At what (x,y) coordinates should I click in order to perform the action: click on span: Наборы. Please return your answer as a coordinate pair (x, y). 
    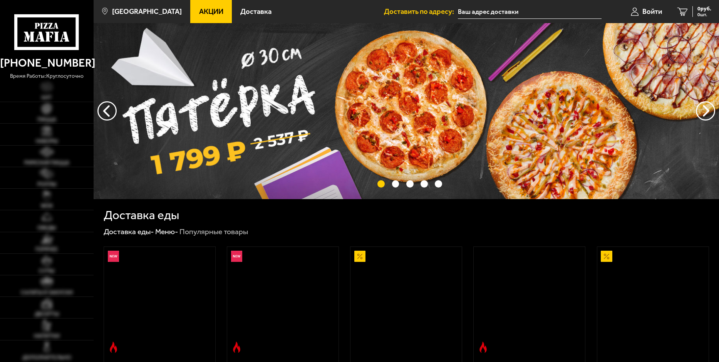
    Looking at the image, I should click on (47, 141).